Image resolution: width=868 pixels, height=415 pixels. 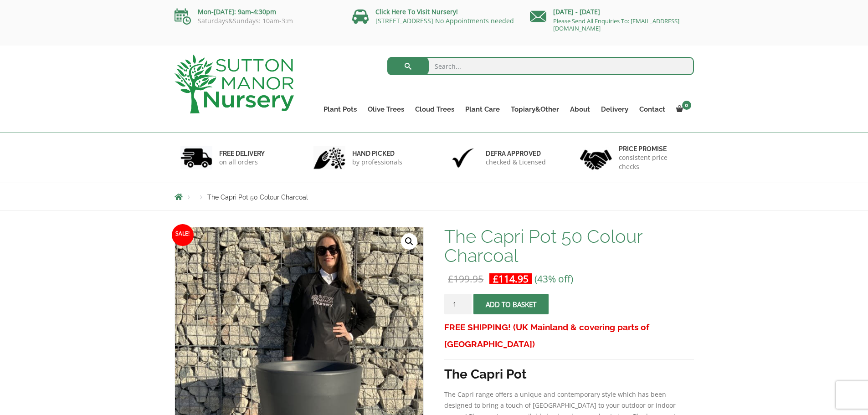 I want to click on a: Delivery, so click(x=615, y=110).